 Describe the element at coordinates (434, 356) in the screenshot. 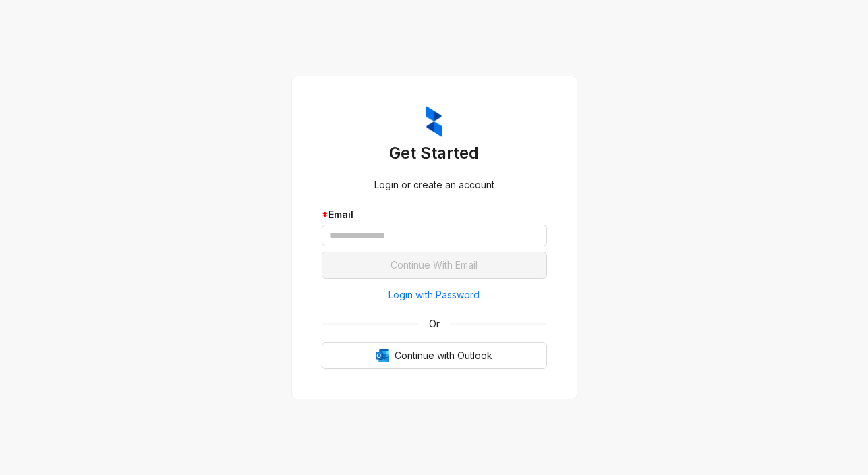

I see `button: OutlookContinue with Outlook` at that location.